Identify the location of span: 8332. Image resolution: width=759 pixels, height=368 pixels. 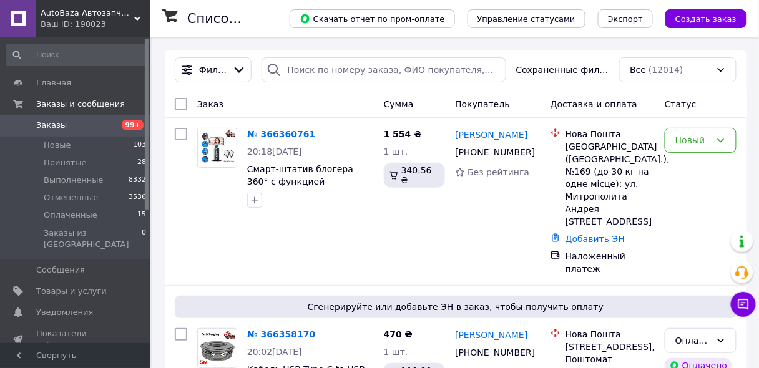
(137, 180).